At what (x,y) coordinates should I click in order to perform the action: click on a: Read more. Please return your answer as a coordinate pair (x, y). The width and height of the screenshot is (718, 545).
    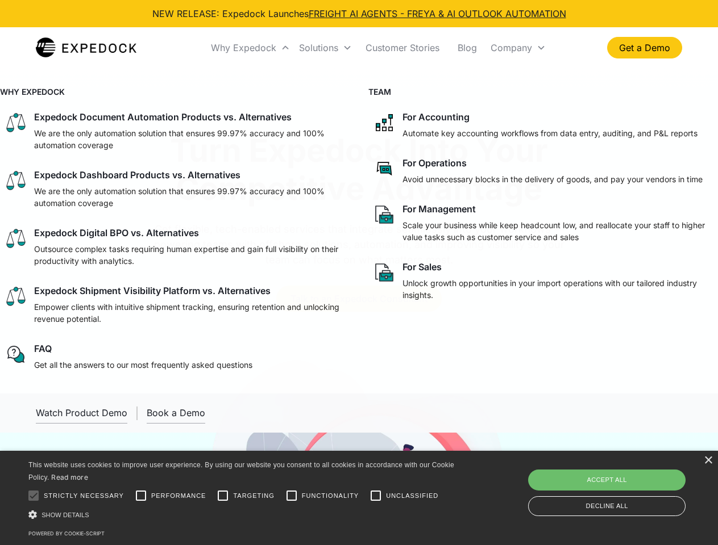
    Looking at the image, I should click on (69, 477).